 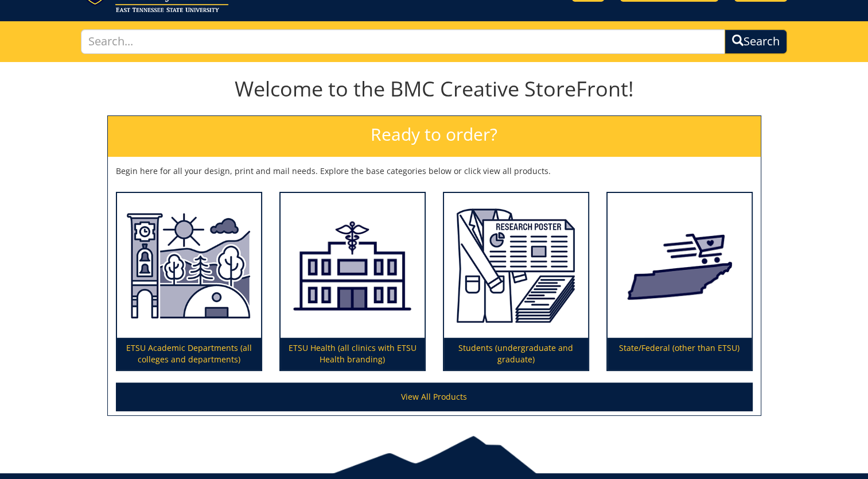 What do you see at coordinates (353, 354) in the screenshot?
I see `p: ETSU Health (all clinics with ETSU Health branding)` at bounding box center [353, 354].